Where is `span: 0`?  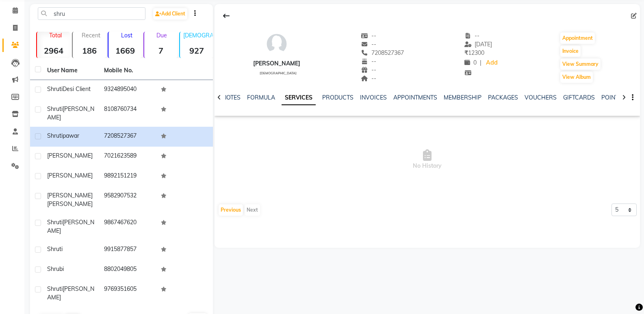
span: 0 is located at coordinates (470, 62).